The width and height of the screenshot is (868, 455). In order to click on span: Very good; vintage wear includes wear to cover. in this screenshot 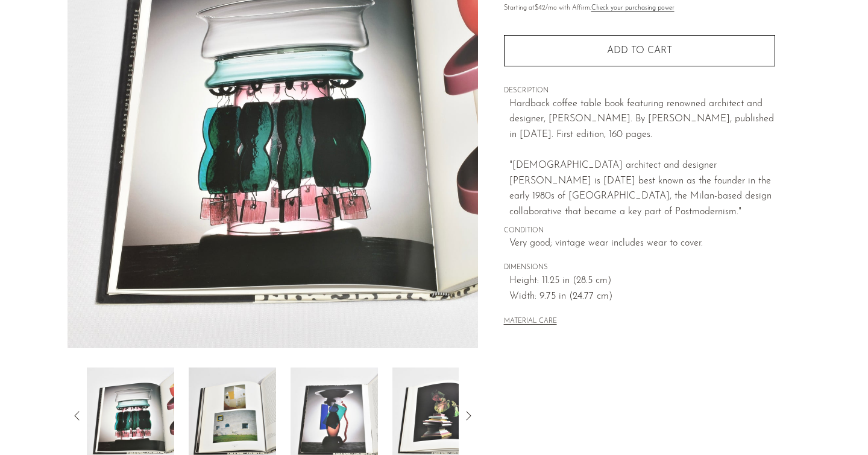, I will do `click(642, 244)`.